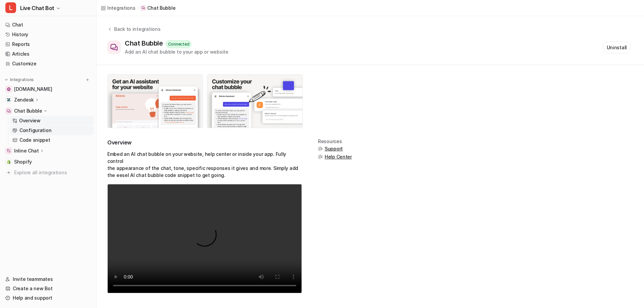  I want to click on a: Overview, so click(52, 121).